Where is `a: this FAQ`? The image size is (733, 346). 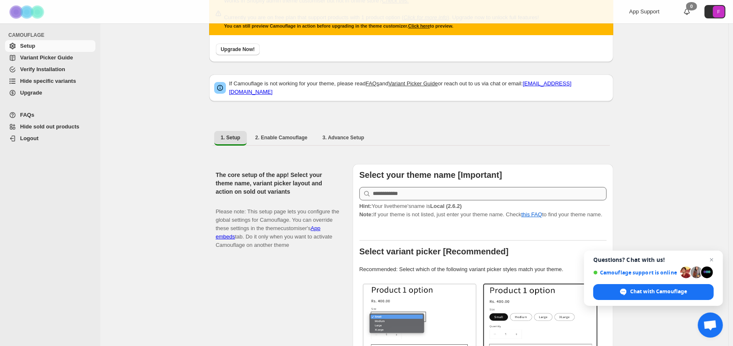
a: this FAQ is located at coordinates (532, 214).